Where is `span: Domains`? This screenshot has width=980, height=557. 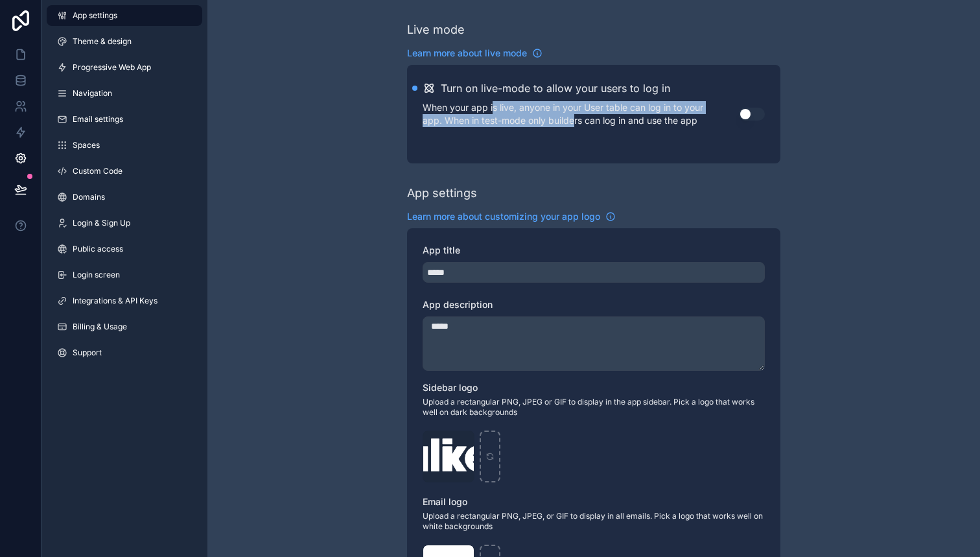
span: Domains is located at coordinates (89, 197).